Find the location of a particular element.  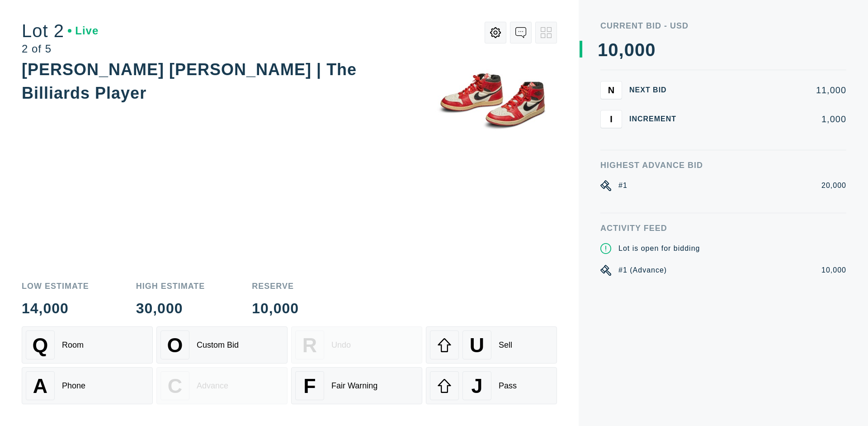

div: 20,000 is located at coordinates (834, 186).